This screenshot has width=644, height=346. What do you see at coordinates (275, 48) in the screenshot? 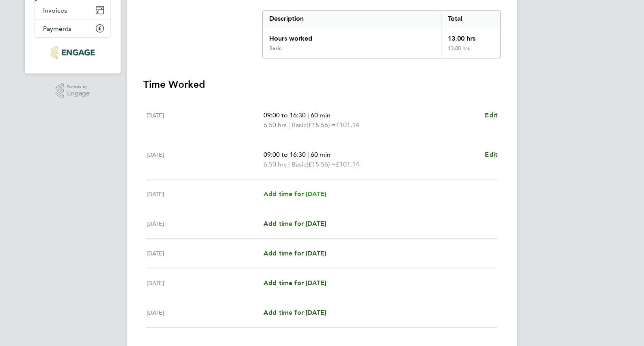
I see `div: Basic` at bounding box center [275, 48].